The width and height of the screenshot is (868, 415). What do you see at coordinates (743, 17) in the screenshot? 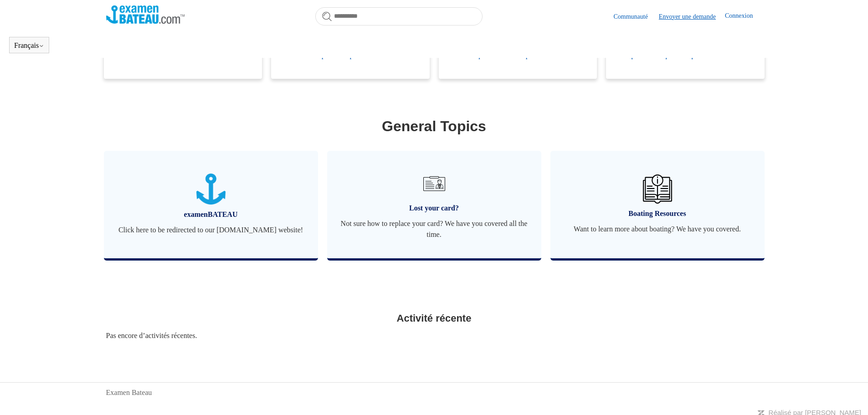
I see `a: Connexion` at bounding box center [743, 17].